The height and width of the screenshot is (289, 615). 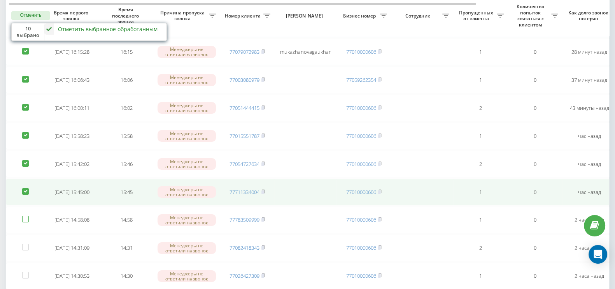 What do you see at coordinates (244, 248) in the screenshot?
I see `a: 77082418343` at bounding box center [244, 248].